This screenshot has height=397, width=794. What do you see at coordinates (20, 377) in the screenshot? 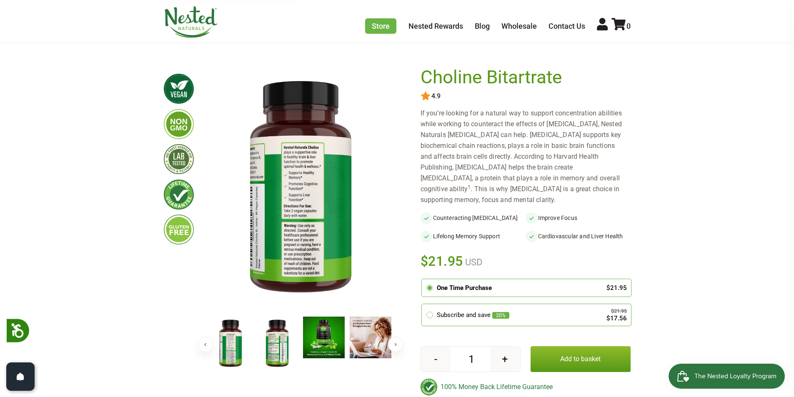
I see `button: Open` at bounding box center [20, 377].